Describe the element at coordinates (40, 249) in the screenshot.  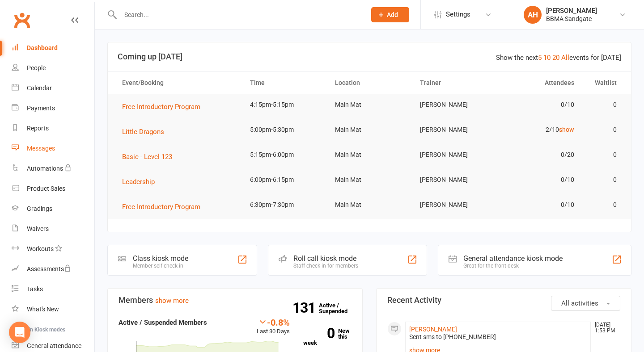
I see `div: Workouts` at that location.